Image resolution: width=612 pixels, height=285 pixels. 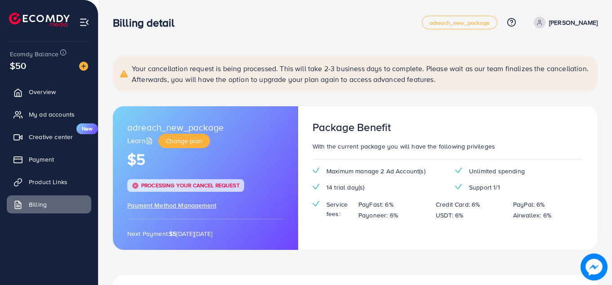 I want to click on p: USDT: 6%, so click(x=449, y=215).